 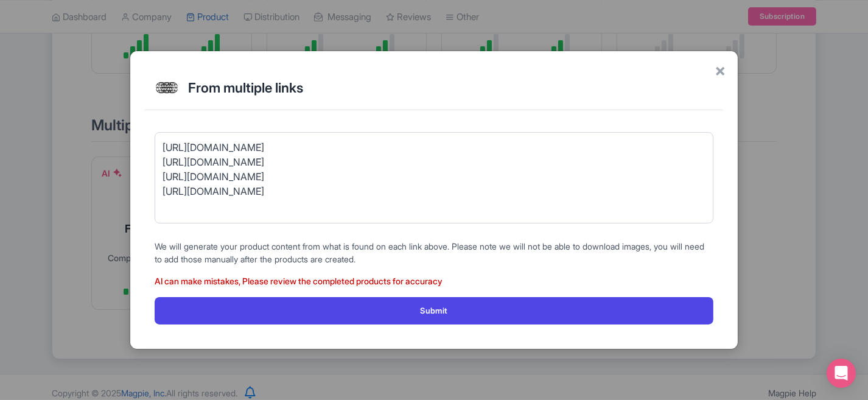 I want to click on p: AI can make mistakes, Please review the completed products for accuracy, so click(x=434, y=281).